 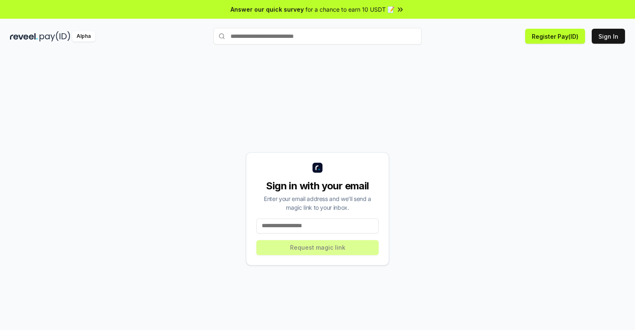 I want to click on img: reveel_dark, so click(x=24, y=36).